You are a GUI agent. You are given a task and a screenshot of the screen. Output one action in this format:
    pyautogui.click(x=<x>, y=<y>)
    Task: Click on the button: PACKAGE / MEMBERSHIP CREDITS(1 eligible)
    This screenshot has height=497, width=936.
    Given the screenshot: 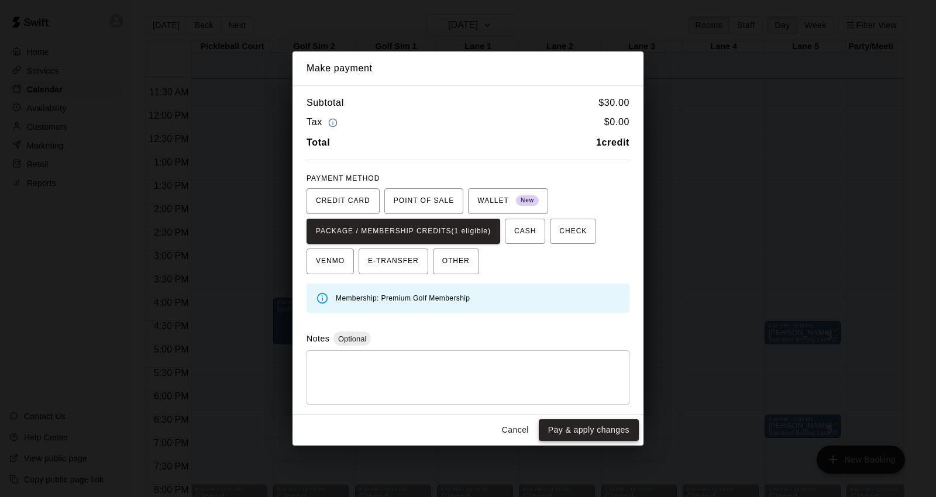 What is the action you would take?
    pyautogui.click(x=403, y=232)
    